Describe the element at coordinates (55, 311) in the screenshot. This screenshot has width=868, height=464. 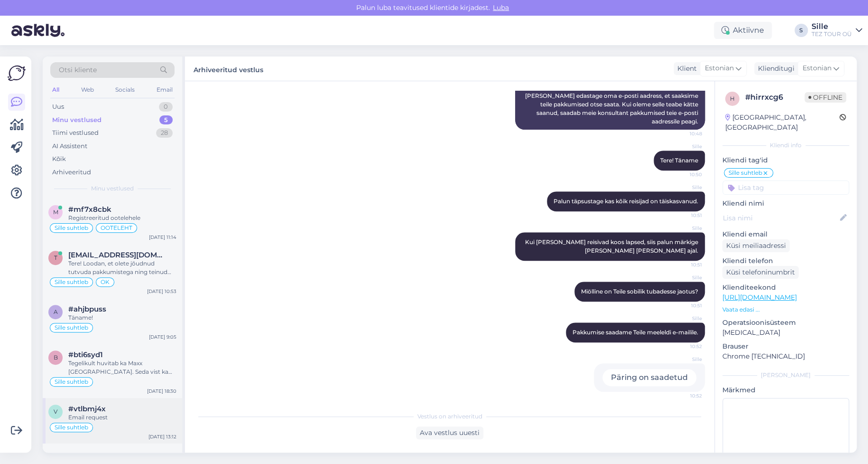
I see `span: a` at that location.